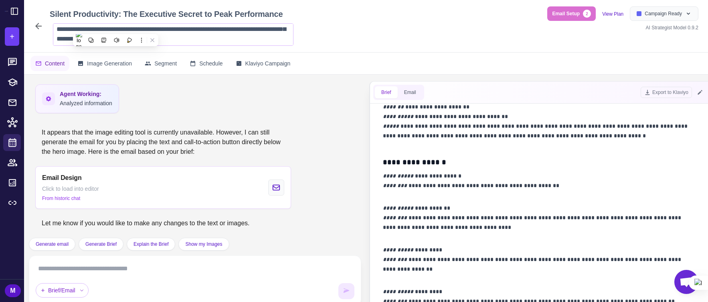 The image size is (708, 302). I want to click on div: Let me know if you would like to make any changes to the text or images., so click(146, 223).